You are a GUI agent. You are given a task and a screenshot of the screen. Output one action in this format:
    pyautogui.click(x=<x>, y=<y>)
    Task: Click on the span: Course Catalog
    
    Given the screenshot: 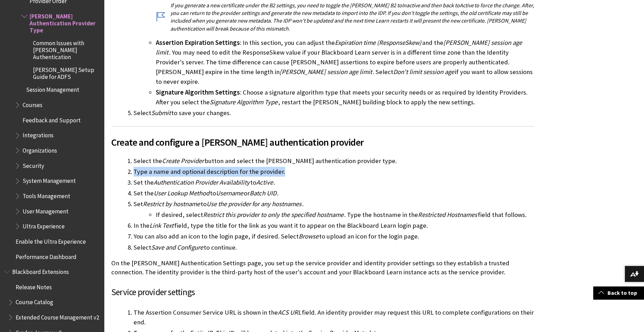 What is the action you would take?
    pyautogui.click(x=34, y=301)
    